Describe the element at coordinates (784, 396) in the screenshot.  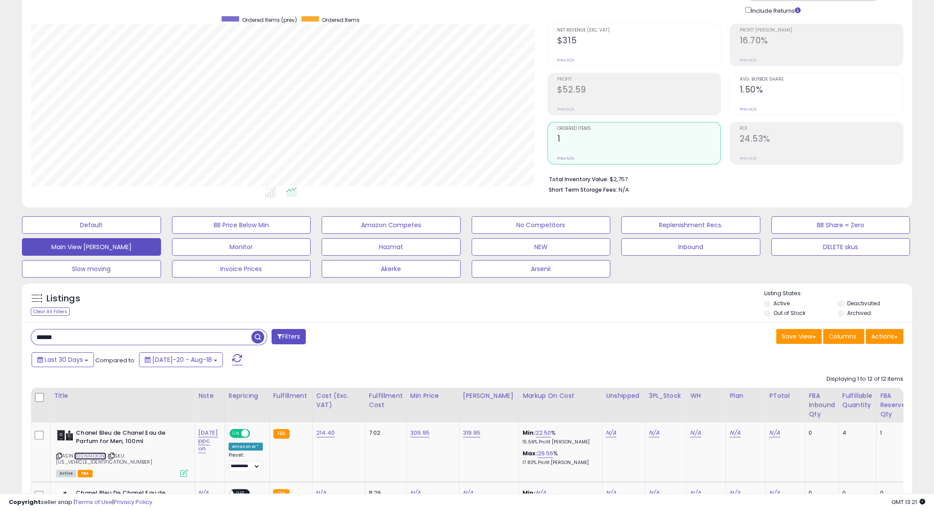
I see `div: PTotal` at that location.